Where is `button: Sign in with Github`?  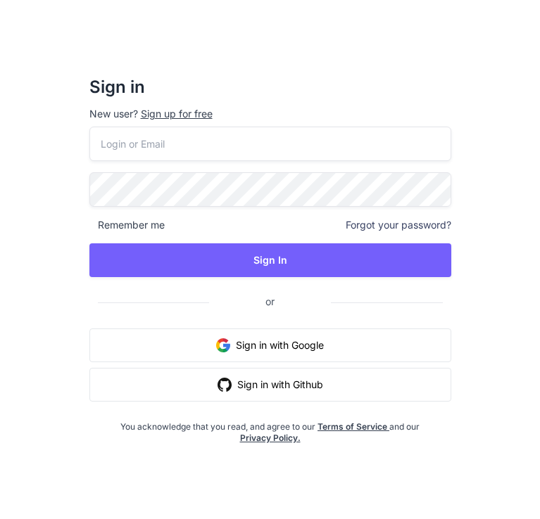 button: Sign in with Github is located at coordinates (270, 385).